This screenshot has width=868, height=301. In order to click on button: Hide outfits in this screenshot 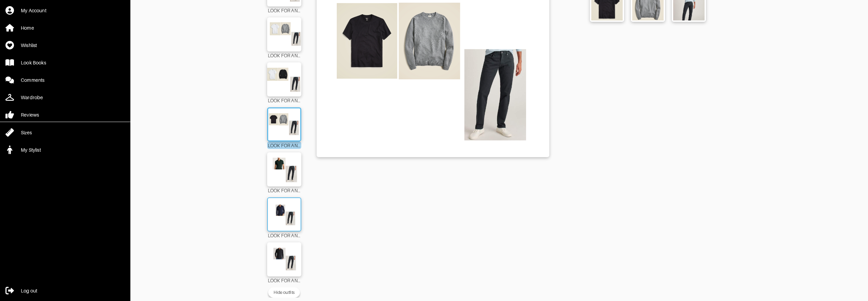, I will do `click(284, 292)`.